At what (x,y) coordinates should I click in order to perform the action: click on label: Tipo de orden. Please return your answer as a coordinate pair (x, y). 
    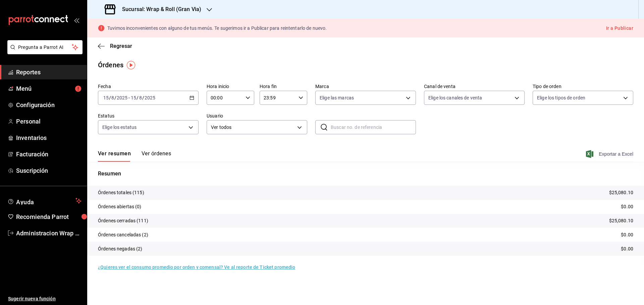
    Looking at the image, I should click on (582, 87).